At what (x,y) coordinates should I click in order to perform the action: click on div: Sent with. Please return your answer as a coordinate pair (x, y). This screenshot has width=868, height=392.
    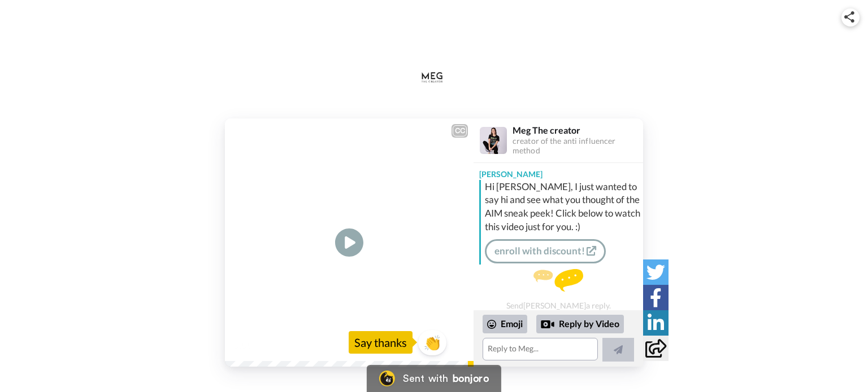
    Looking at the image, I should click on (426, 379).